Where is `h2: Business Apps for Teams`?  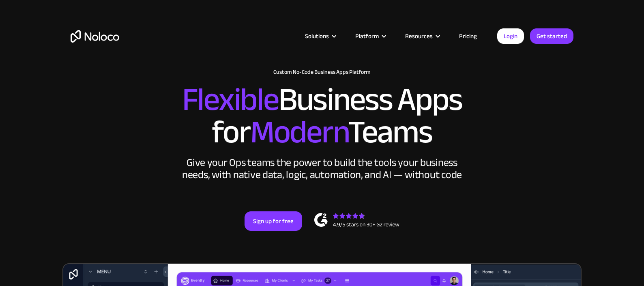
h2: Business Apps for Teams is located at coordinates (322, 116).